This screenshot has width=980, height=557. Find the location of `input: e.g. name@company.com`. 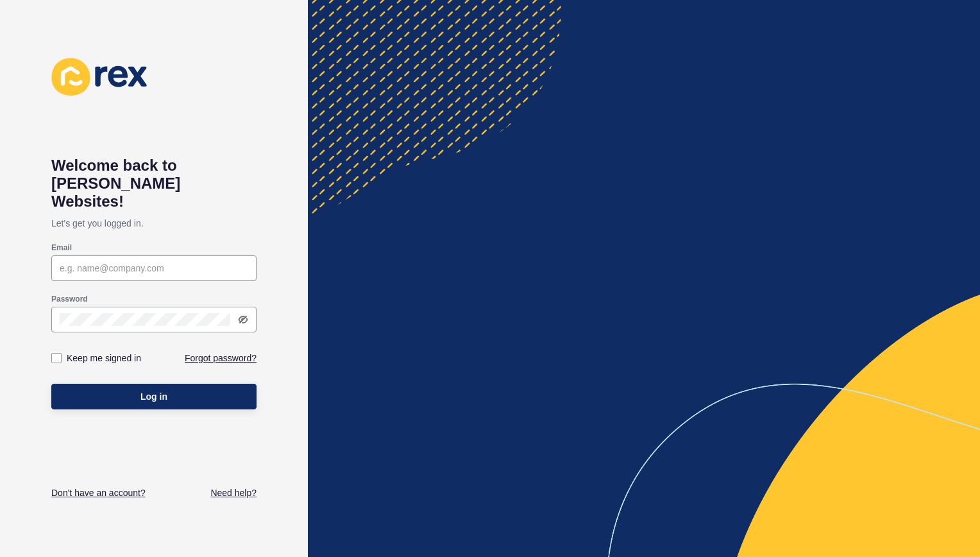

input: e.g. name@company.com is located at coordinates (154, 268).